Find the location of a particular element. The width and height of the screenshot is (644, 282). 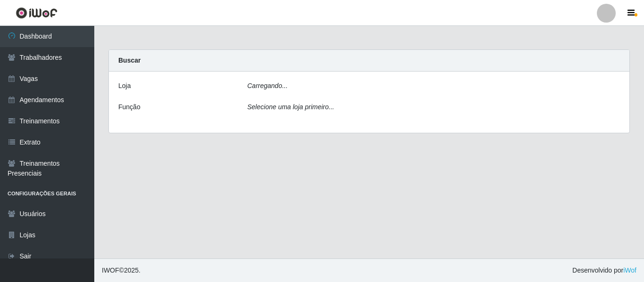

img: CoreUI Logo is located at coordinates (36, 12).